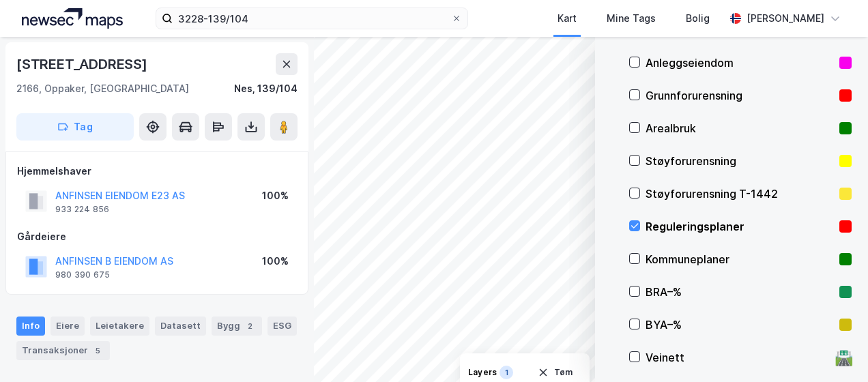  What do you see at coordinates (739, 325) in the screenshot?
I see `div: BYA–%` at bounding box center [739, 325].